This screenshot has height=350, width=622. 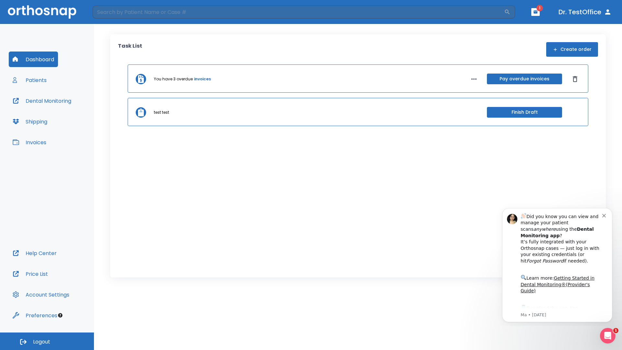 What do you see at coordinates (69, 85) in the screenshot?
I see `div: Learn more: ​` at bounding box center [69, 85].